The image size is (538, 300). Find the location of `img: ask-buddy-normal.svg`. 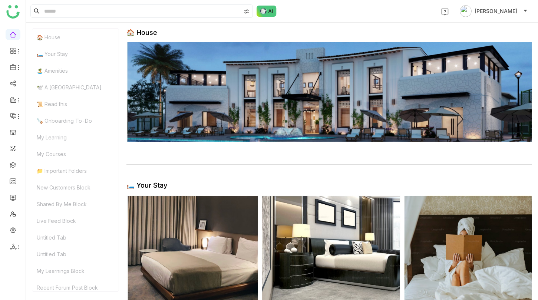

img: ask-buddy-normal.svg is located at coordinates (267, 11).